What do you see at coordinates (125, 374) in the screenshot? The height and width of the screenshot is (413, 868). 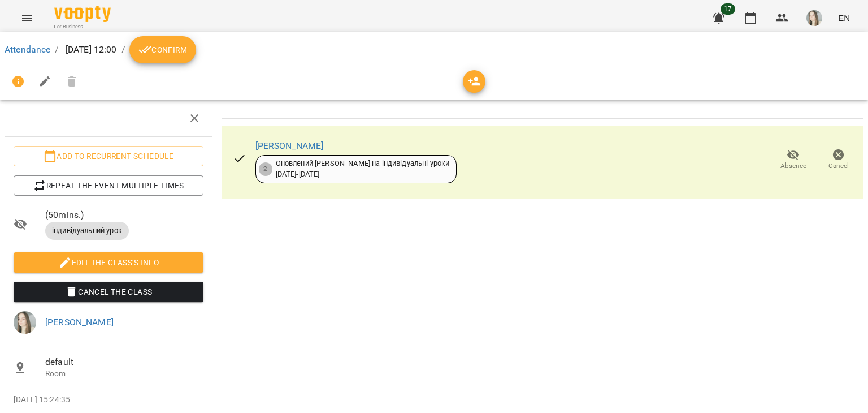 I see `p: Room` at bounding box center [125, 374].